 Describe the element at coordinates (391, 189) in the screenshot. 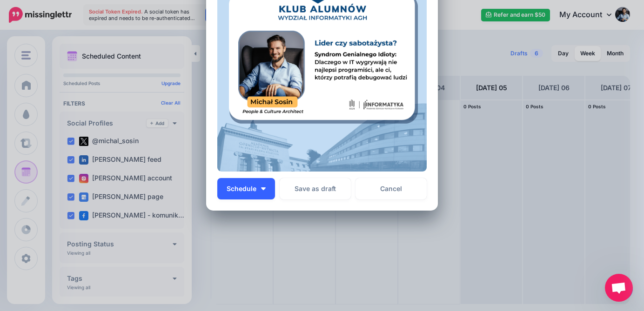

I see `a: Cancel` at that location.